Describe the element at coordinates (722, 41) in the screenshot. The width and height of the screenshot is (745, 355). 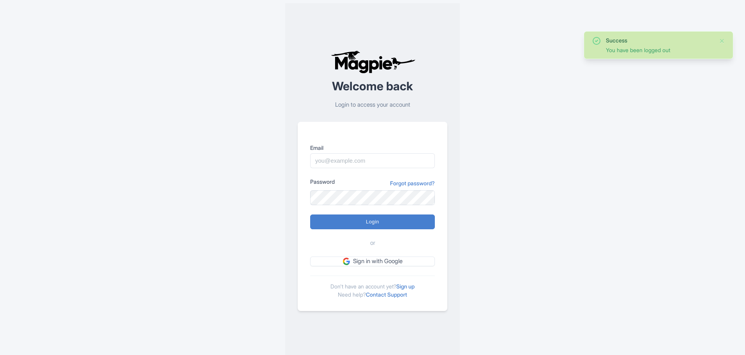
I see `button: Close` at that location.